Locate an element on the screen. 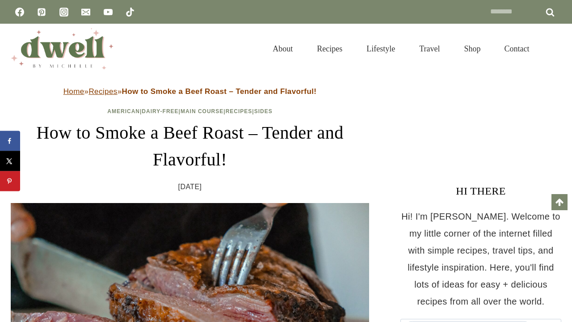  a: Sides is located at coordinates (263, 111).